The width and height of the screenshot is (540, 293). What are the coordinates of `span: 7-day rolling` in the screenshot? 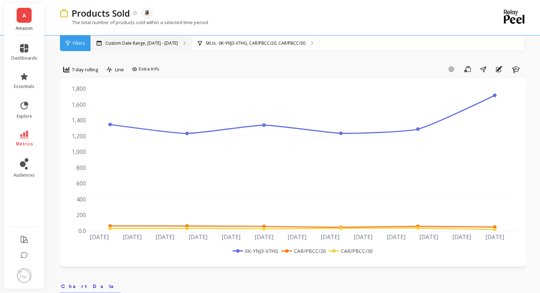 It's located at (85, 70).